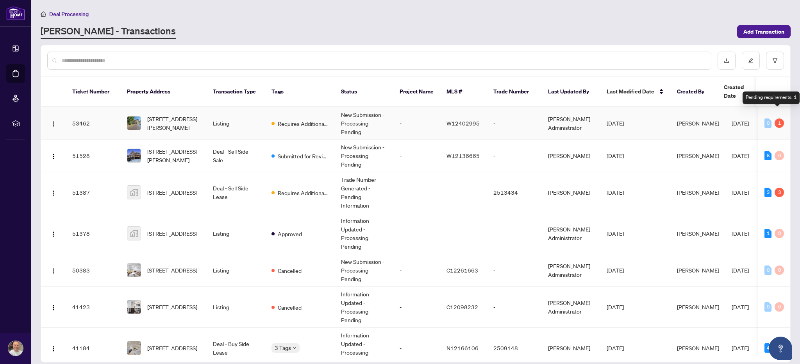 The image size is (800, 364). I want to click on span: N12166106, so click(462, 348).